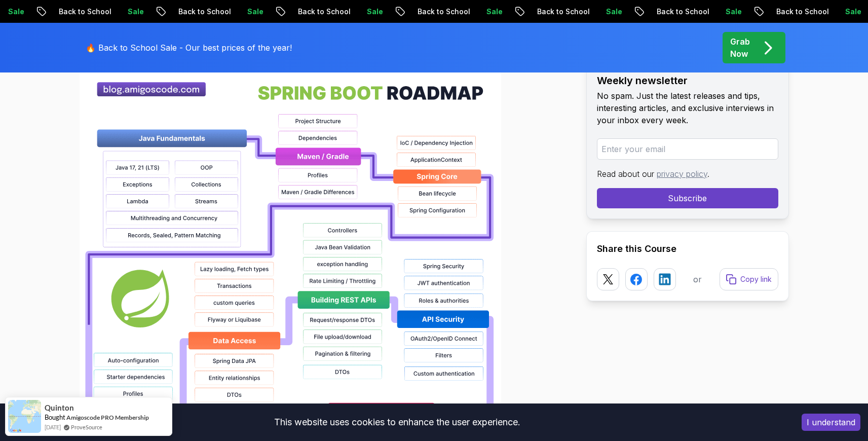 The height and width of the screenshot is (441, 868). What do you see at coordinates (59, 407) in the screenshot?
I see `span: Quinton` at bounding box center [59, 407].